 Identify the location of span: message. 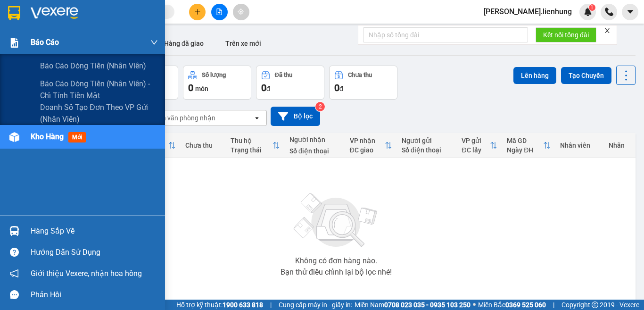
(14, 294).